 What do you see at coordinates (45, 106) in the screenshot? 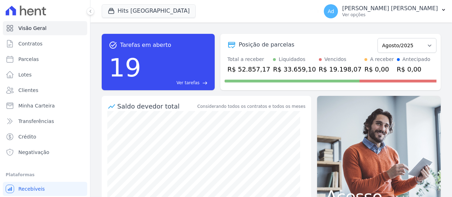
I see `a: Minha Carteira` at bounding box center [45, 106].